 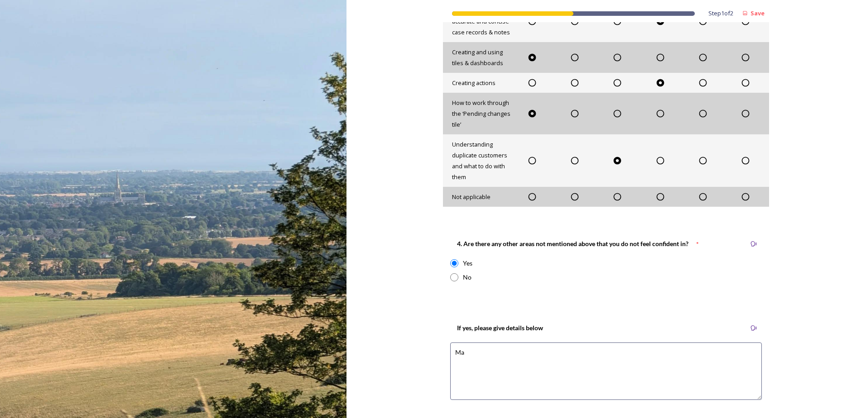 I want to click on strong: Save, so click(x=757, y=13).